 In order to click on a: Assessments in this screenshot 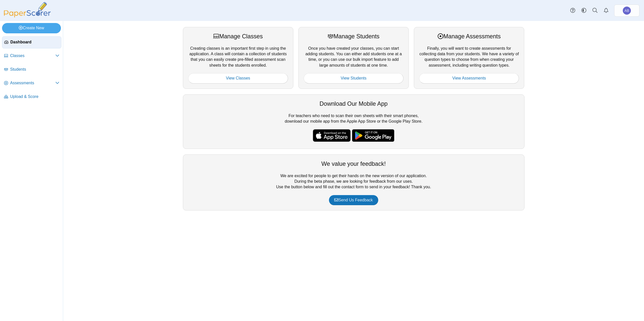, I will do `click(31, 83)`.